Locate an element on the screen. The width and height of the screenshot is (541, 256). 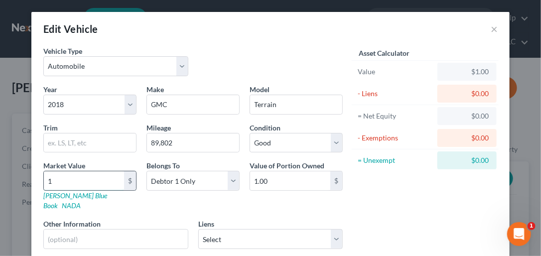
div: = Net Equity is located at coordinates (395, 116).